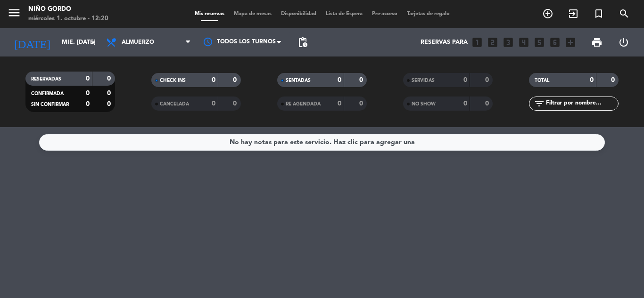 This screenshot has width=644, height=298. Describe the element at coordinates (47, 94) in the screenshot. I see `span: CONFIRMADA` at that location.